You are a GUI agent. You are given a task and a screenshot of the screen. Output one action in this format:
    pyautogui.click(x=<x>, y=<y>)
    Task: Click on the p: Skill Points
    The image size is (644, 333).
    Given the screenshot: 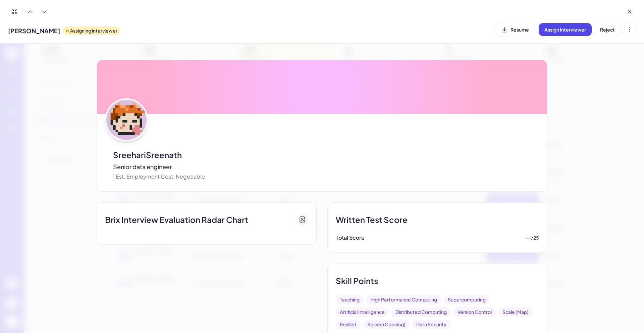 What is the action you would take?
    pyautogui.click(x=357, y=281)
    